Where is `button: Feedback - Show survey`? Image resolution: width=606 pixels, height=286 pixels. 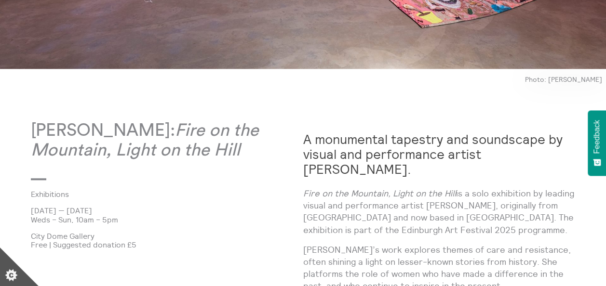 button: Feedback - Show survey is located at coordinates (597, 143).